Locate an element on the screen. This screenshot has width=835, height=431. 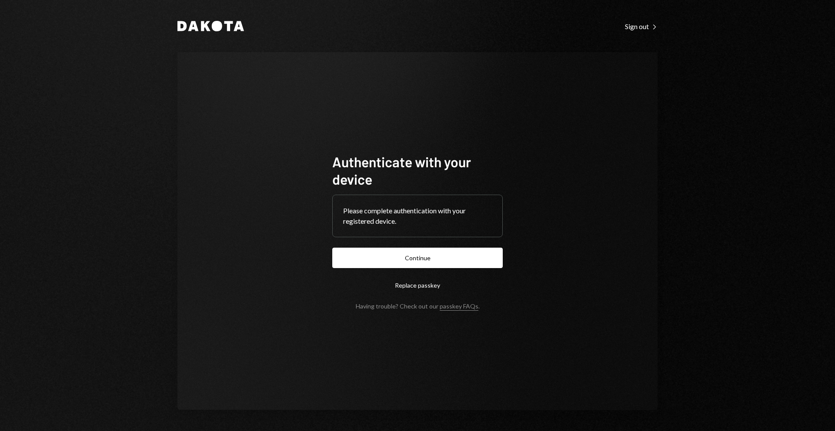
a: passkey FAQs is located at coordinates (459, 307).